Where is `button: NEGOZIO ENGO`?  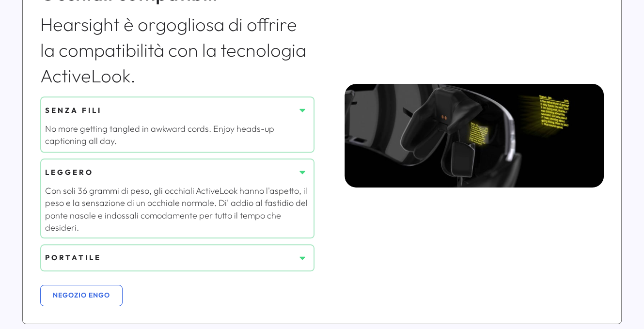
button: NEGOZIO ENGO is located at coordinates (81, 296).